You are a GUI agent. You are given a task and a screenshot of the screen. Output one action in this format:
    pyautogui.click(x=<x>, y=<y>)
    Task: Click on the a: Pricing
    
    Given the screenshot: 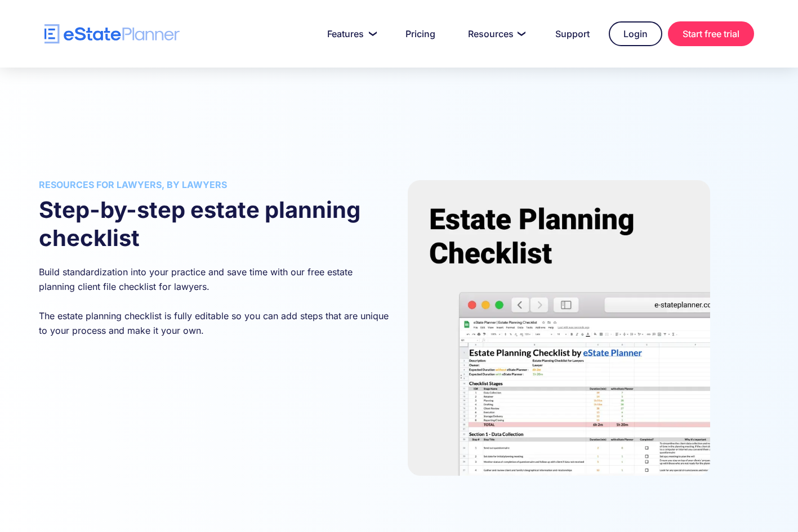 What is the action you would take?
    pyautogui.click(x=420, y=34)
    